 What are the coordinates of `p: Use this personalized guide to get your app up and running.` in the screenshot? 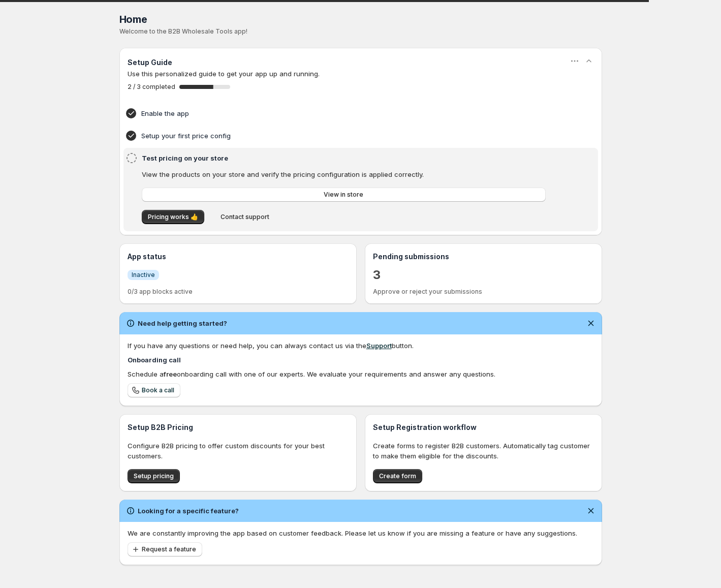 It's located at (361, 74).